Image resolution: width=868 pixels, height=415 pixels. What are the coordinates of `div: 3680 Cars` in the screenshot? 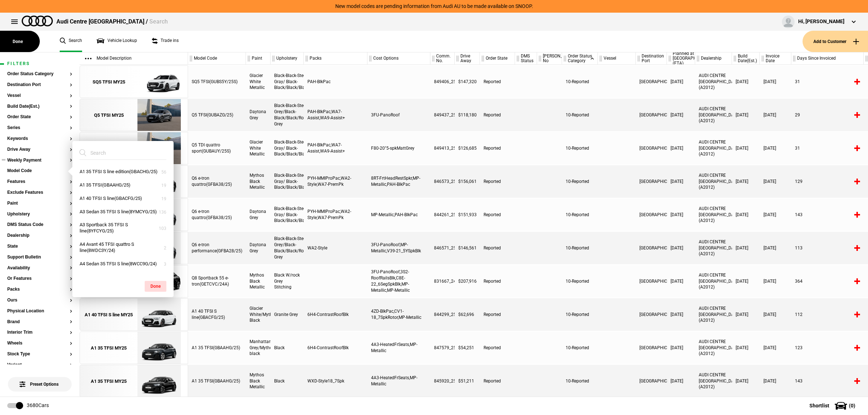 It's located at (38, 406).